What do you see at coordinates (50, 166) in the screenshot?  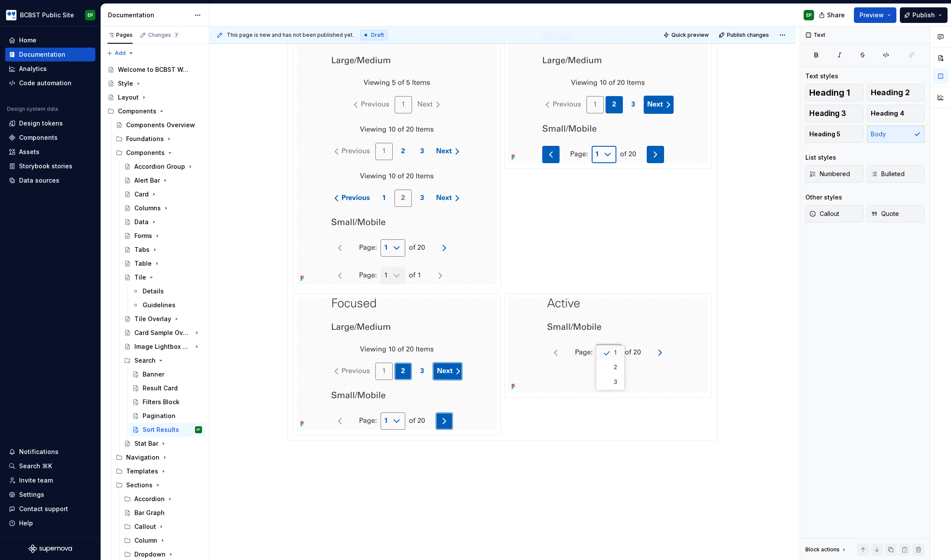 I see `a: Storybook stories` at bounding box center [50, 166].